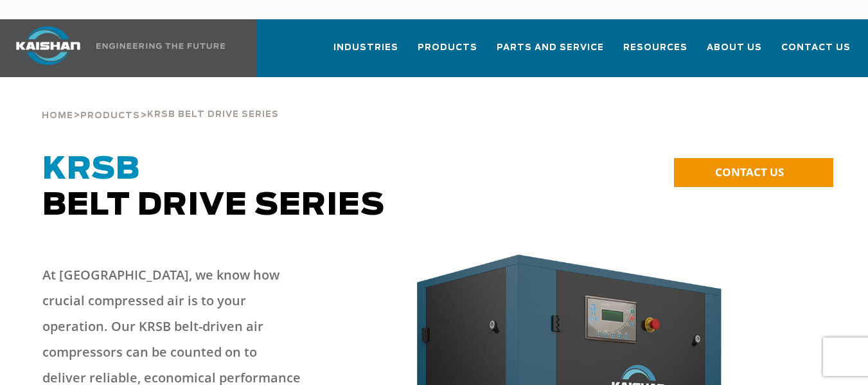 The width and height of the screenshot is (868, 385). Describe the element at coordinates (550, 53) in the screenshot. I see `a: Parts and Service` at that location.